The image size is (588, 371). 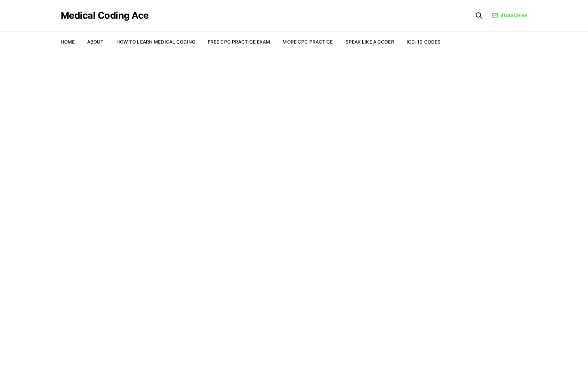 What do you see at coordinates (95, 42) in the screenshot?
I see `a: About` at bounding box center [95, 42].